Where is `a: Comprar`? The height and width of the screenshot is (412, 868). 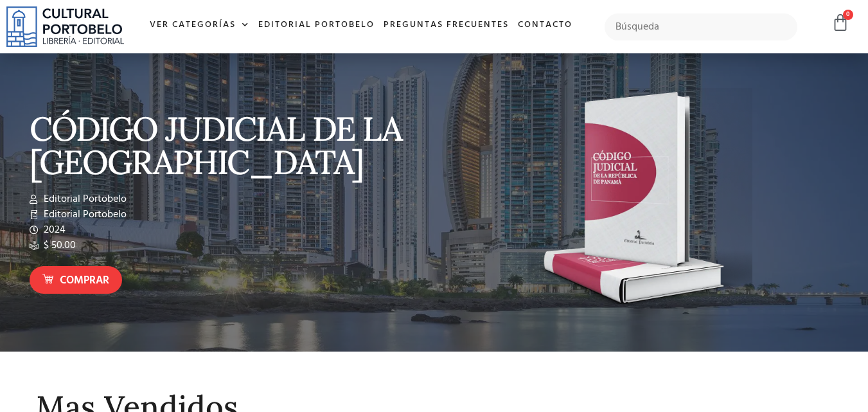 a: Comprar is located at coordinates (76, 279).